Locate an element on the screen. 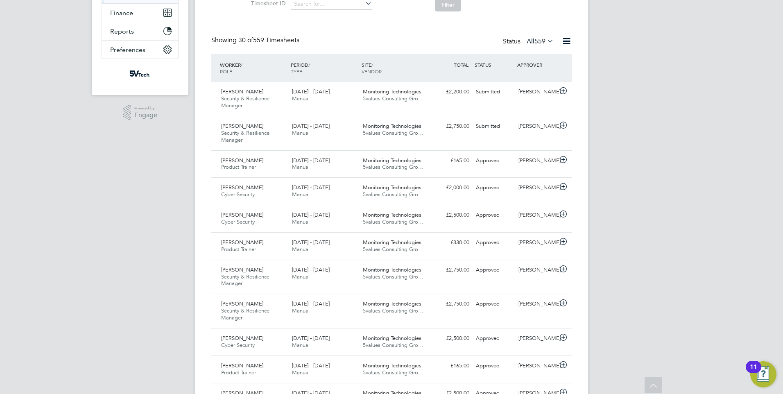 Image resolution: width=783 pixels, height=394 pixels. span: TYPE is located at coordinates (296, 71).